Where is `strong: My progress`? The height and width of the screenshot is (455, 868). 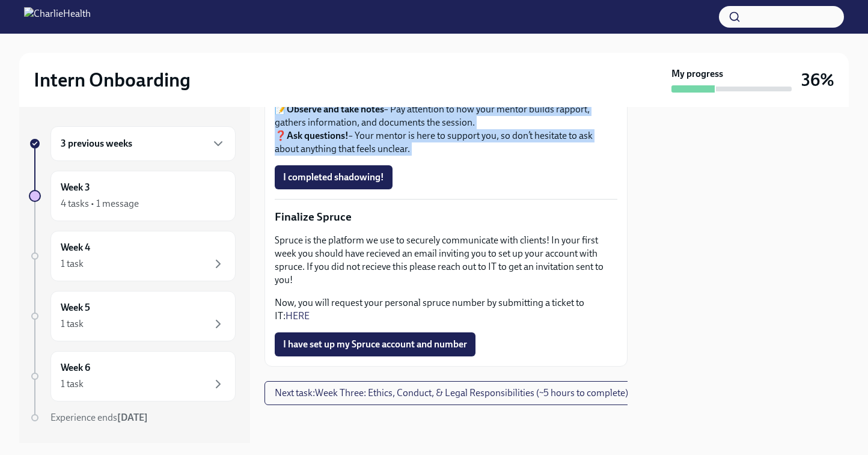
strong: My progress is located at coordinates (697, 74).